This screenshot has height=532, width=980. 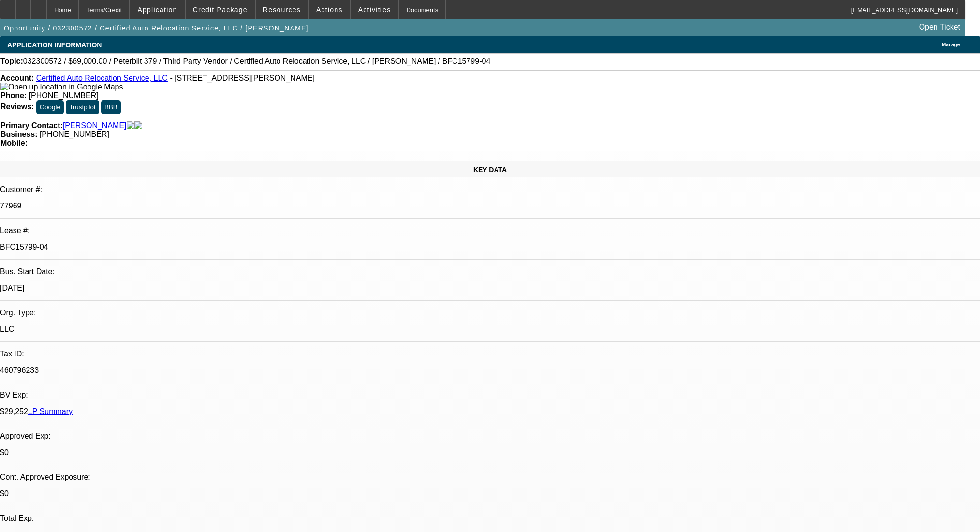 I want to click on button: Application, so click(x=157, y=10).